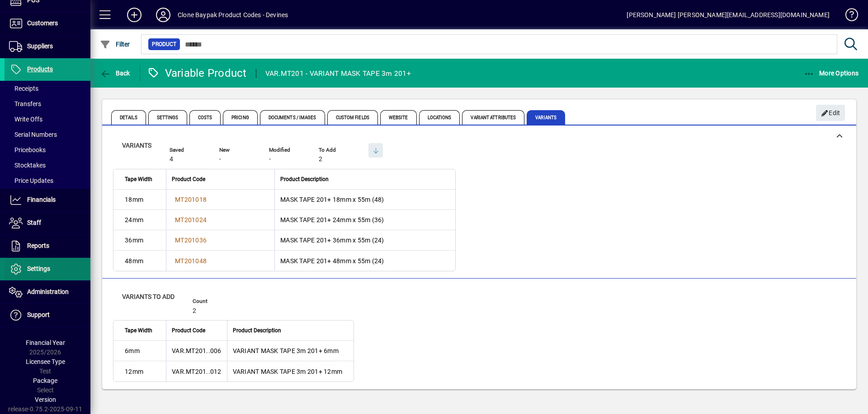 This screenshot has width=868, height=414. What do you see at coordinates (187, 150) in the screenshot?
I see `span: Saved` at bounding box center [187, 150].